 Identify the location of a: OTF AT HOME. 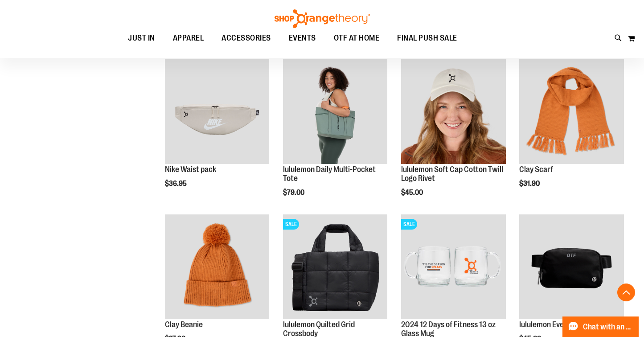
(357, 38).